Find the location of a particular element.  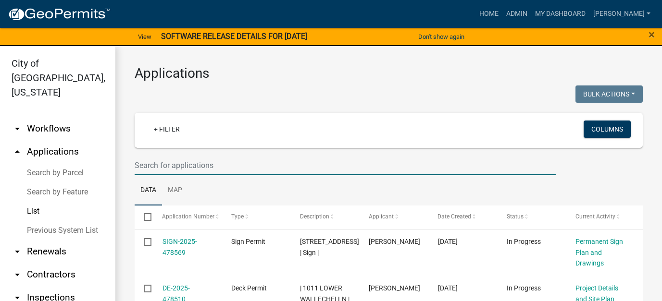

datatable-header-cell: Select is located at coordinates (144, 217).